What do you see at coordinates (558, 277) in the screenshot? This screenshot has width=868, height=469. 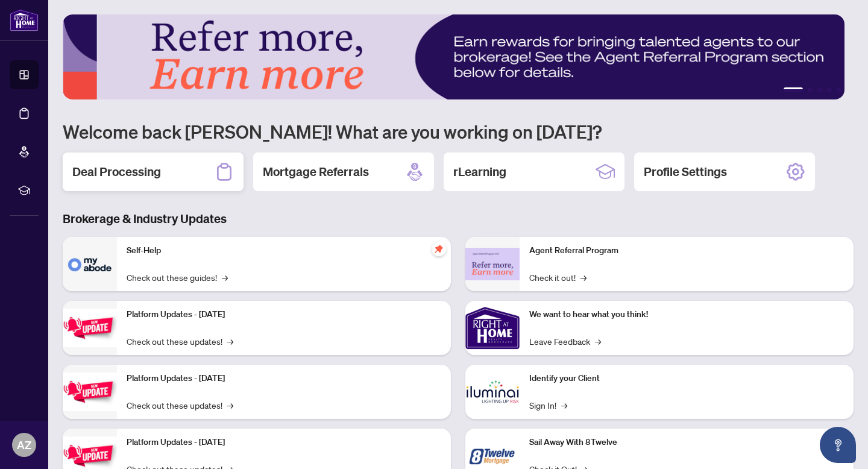 I see `a: Check it out!→` at bounding box center [558, 277].